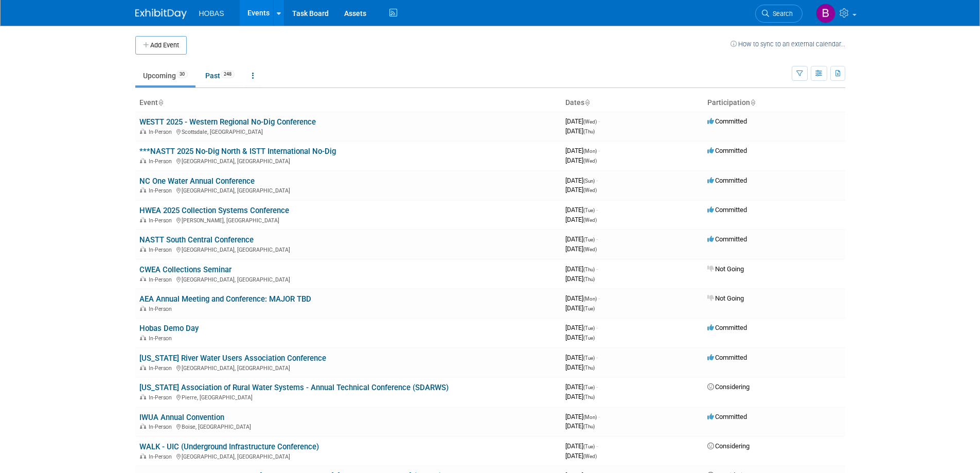  Describe the element at coordinates (165, 76) in the screenshot. I see `a: Upcoming30` at that location.